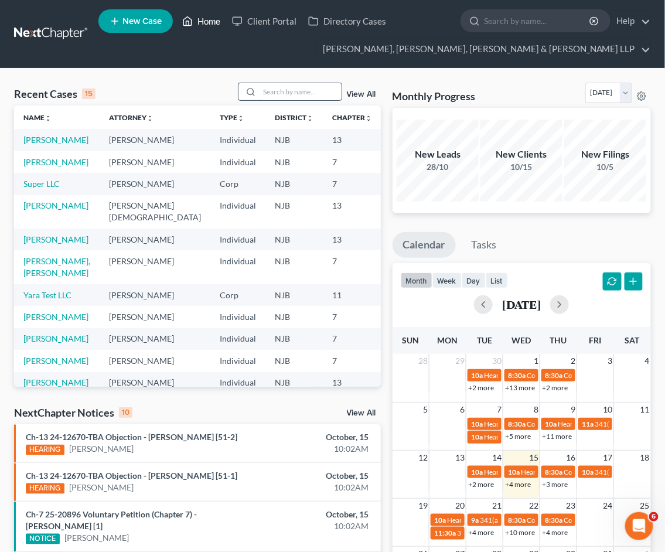 The width and height of the screenshot is (665, 552). I want to click on span: Tue, so click(485, 340).